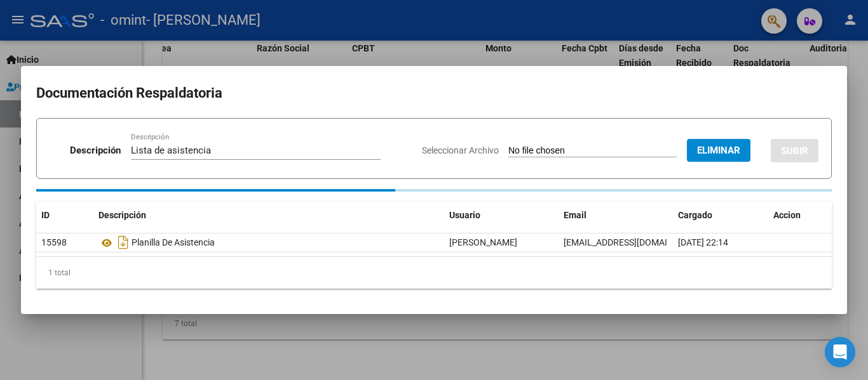  What do you see at coordinates (800, 215) in the screenshot?
I see `datatable-header-cell: Accion` at bounding box center [800, 215].